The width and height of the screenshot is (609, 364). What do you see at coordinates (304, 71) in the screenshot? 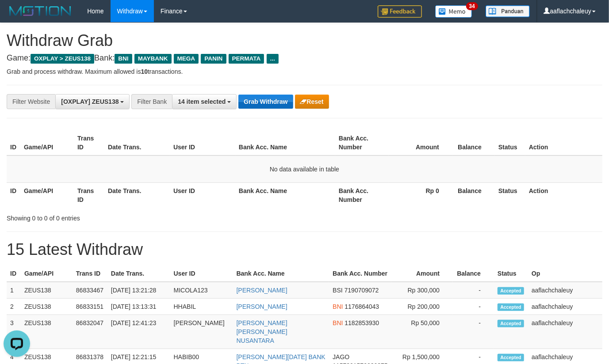
I see `p: Grab and process withdraw. Maximum allowed is transactions.` at bounding box center [304, 71].